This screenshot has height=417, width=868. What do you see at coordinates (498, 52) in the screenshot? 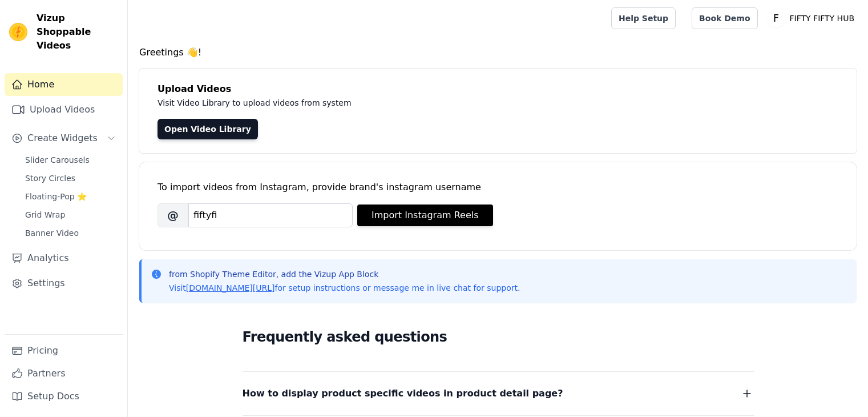
I see `h4: Greetings 👋!` at bounding box center [498, 52].